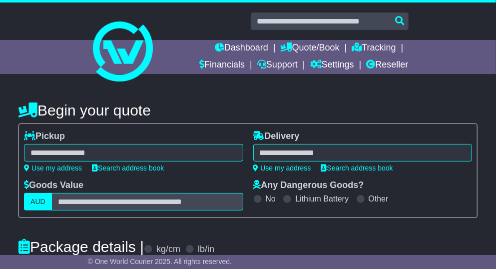 The width and height of the screenshot is (496, 269). I want to click on label: AUD, so click(38, 201).